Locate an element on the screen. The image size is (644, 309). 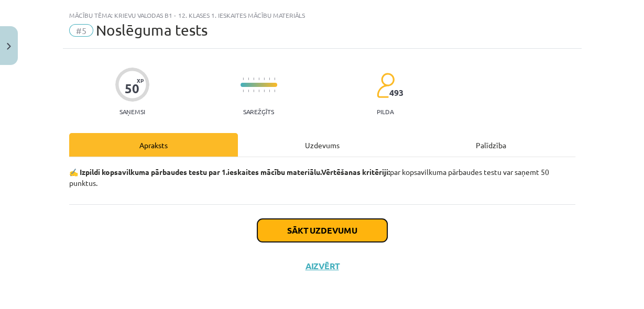
p: par kopsavilkuma pārbaudes testu var saņemt 50 punktus. is located at coordinates (323, 178).